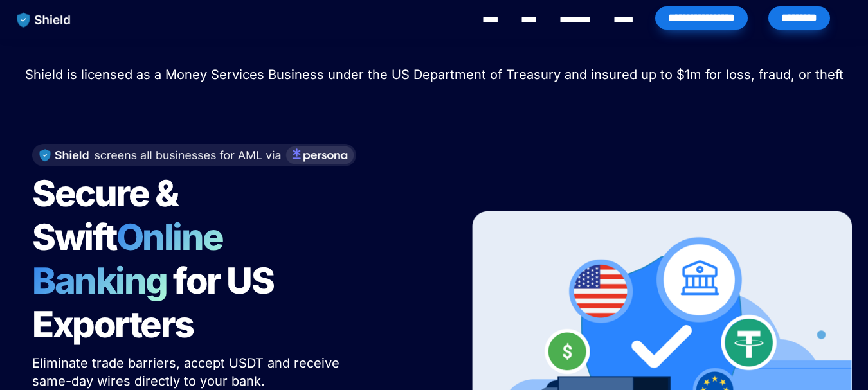 Image resolution: width=868 pixels, height=390 pixels. What do you see at coordinates (134, 259) in the screenshot?
I see `span: Online Banking` at bounding box center [134, 259].